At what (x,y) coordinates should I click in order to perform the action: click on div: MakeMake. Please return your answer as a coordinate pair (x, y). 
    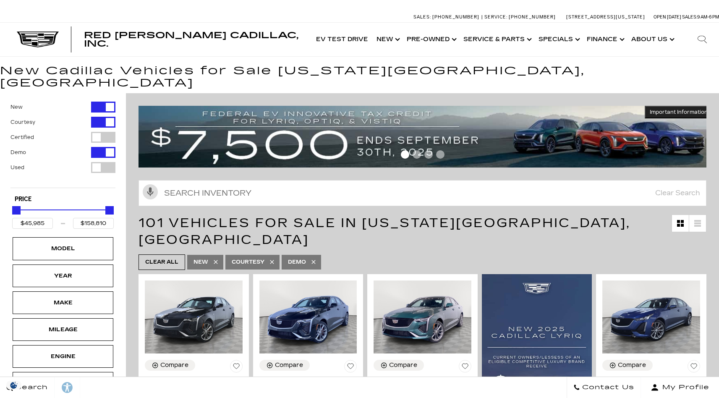
    Looking at the image, I should click on (63, 303).